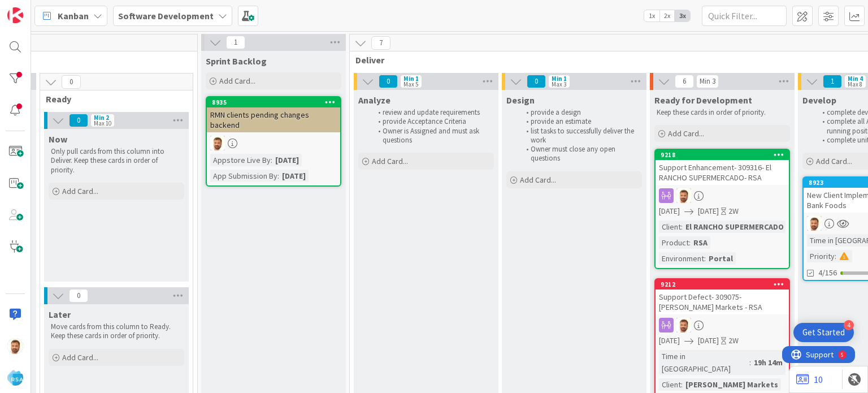 The width and height of the screenshot is (868, 393). I want to click on li: provide a design, so click(580, 112).